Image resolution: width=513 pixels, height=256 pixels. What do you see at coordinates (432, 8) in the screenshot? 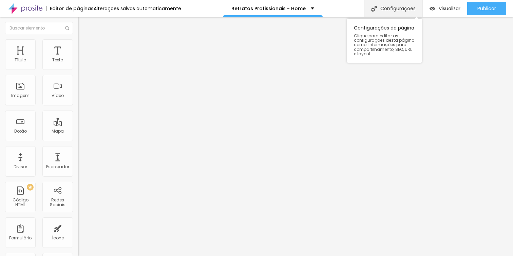
I see `img: view-1.svg` at bounding box center [432, 8].